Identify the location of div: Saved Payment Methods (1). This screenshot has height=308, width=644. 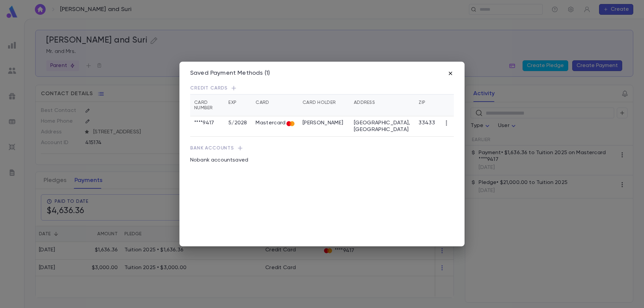
(230, 73).